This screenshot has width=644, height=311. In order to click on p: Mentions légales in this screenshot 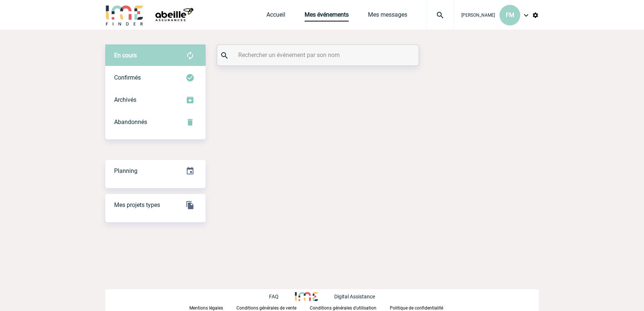, I will do `click(206, 308)`.